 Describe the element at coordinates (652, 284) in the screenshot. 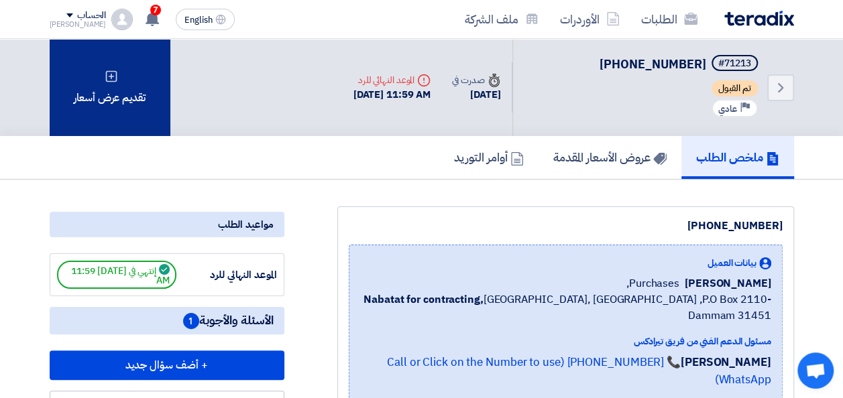

I see `span: Purchases,` at that location.